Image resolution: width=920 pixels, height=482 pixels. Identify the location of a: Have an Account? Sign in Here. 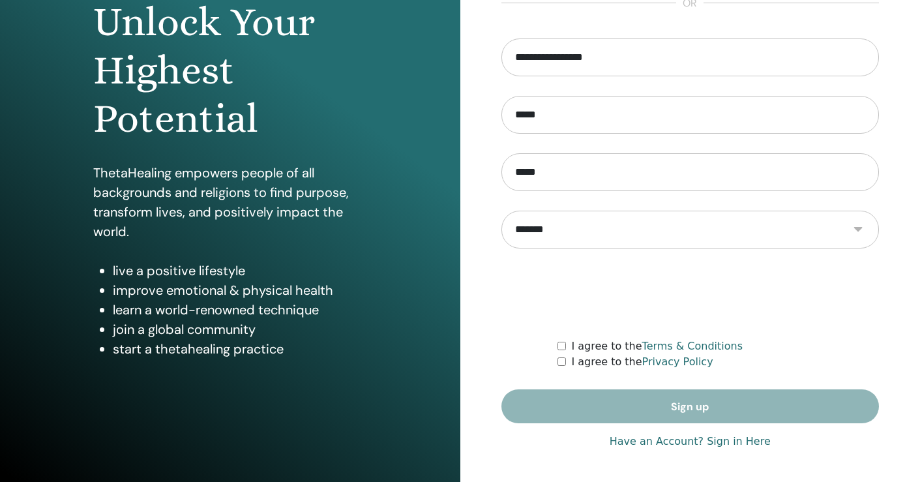
(690, 442).